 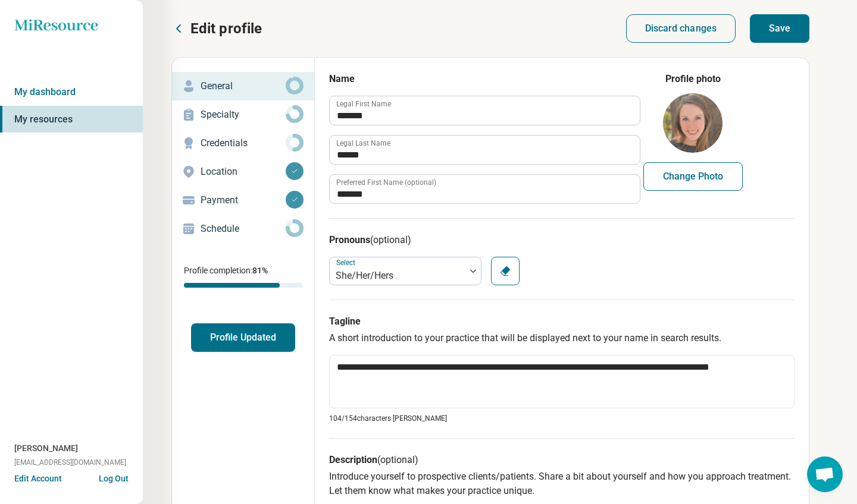 I want to click on p: General, so click(x=243, y=87).